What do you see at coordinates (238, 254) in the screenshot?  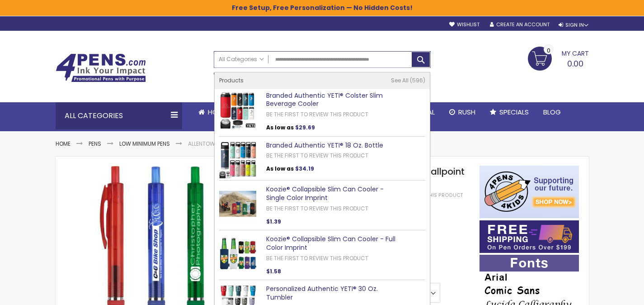 I see `img: Koozie® Collapsible Slim Can Cooler - Full Color Imprint` at bounding box center [238, 254].